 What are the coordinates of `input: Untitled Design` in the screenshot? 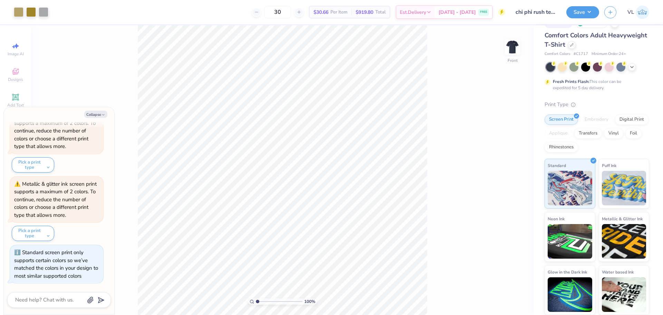 It's located at (536, 12).